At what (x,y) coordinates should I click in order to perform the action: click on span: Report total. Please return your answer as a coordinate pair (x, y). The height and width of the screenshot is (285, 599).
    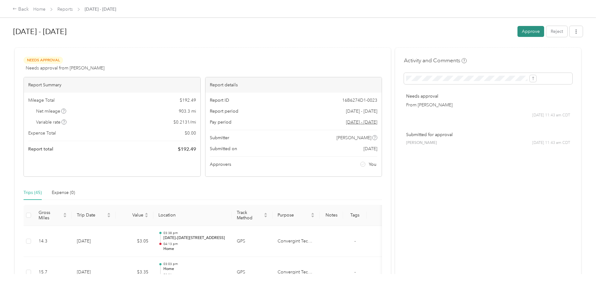
    Looking at the image, I should click on (41, 149).